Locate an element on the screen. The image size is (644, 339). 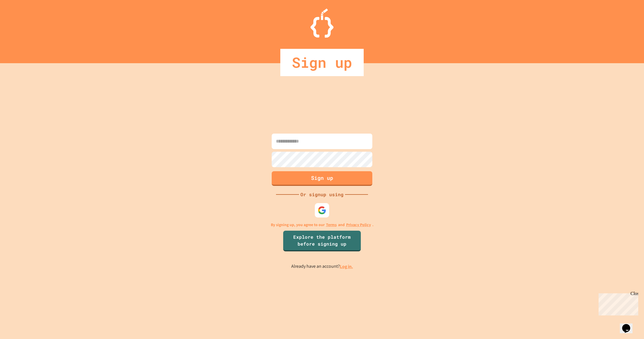
img: Logo.svg is located at coordinates (322, 23).